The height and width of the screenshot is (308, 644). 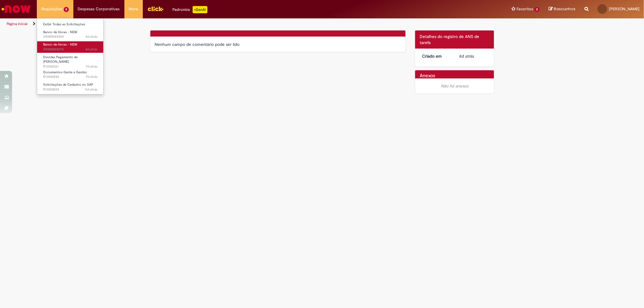 What do you see at coordinates (70, 60) in the screenshot?
I see `a: Aberto R13558361 : Dúvidas Pagamento de Salário` at bounding box center [70, 60].